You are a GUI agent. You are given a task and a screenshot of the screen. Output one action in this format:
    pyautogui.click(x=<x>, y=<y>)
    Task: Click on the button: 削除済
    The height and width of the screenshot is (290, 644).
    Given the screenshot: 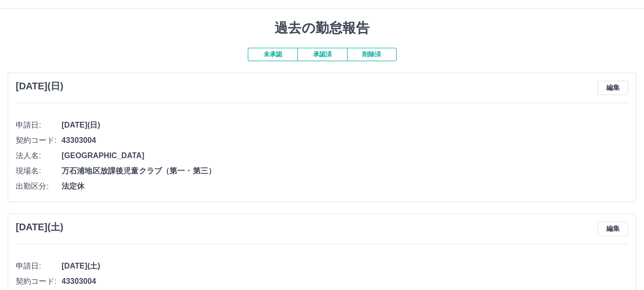 What is the action you would take?
    pyautogui.click(x=372, y=54)
    